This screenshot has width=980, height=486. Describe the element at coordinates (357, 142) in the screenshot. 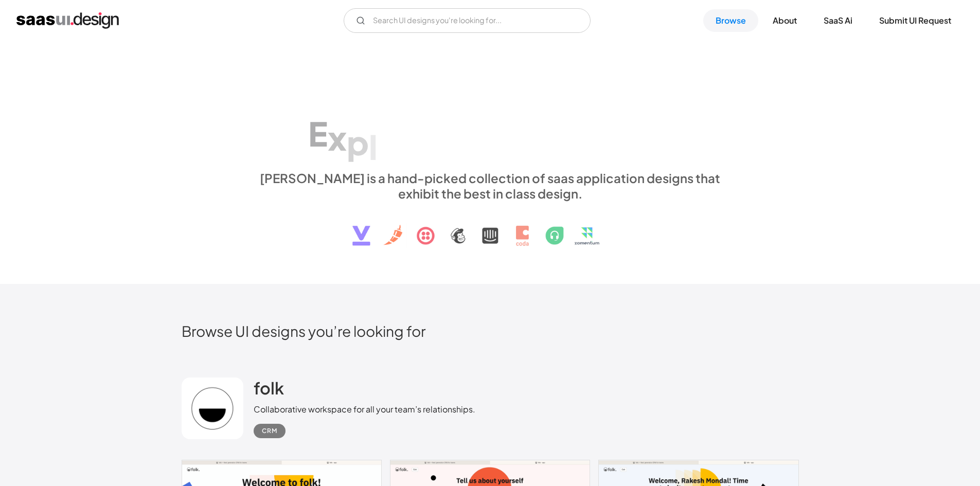

I see `div: p` at that location.